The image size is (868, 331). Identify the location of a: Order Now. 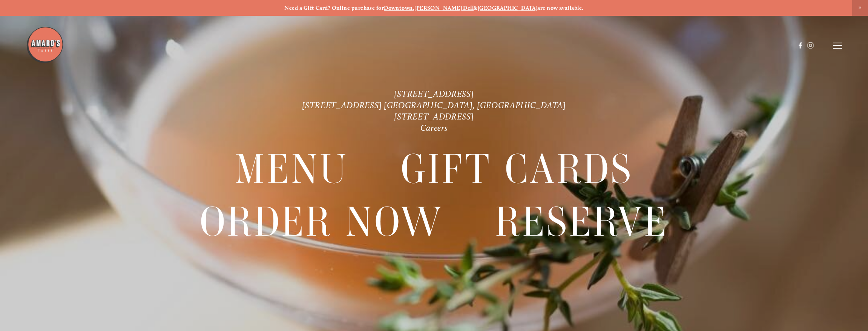
(322, 222).